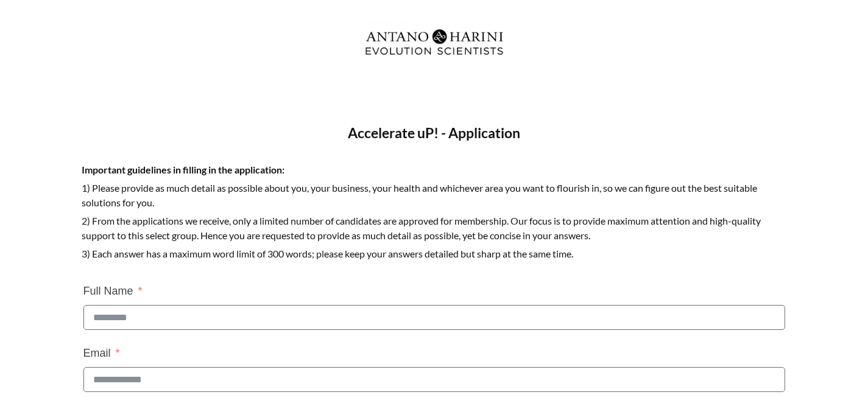 This screenshot has height=406, width=868. Describe the element at coordinates (434, 256) in the screenshot. I see `p: 3) Each answer has a maximum word limit of 300 words; please keep your answers detailed but sharp...` at that location.